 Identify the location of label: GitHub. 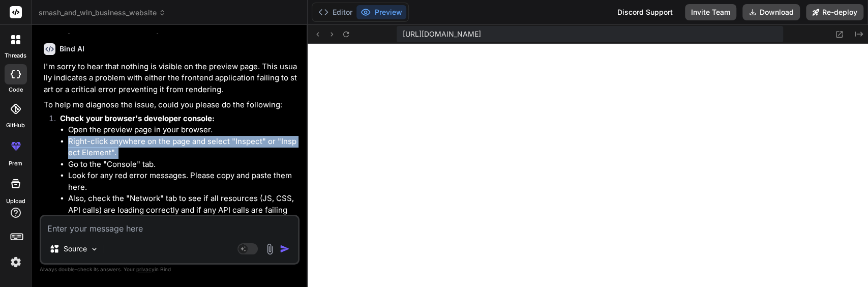
(15, 125).